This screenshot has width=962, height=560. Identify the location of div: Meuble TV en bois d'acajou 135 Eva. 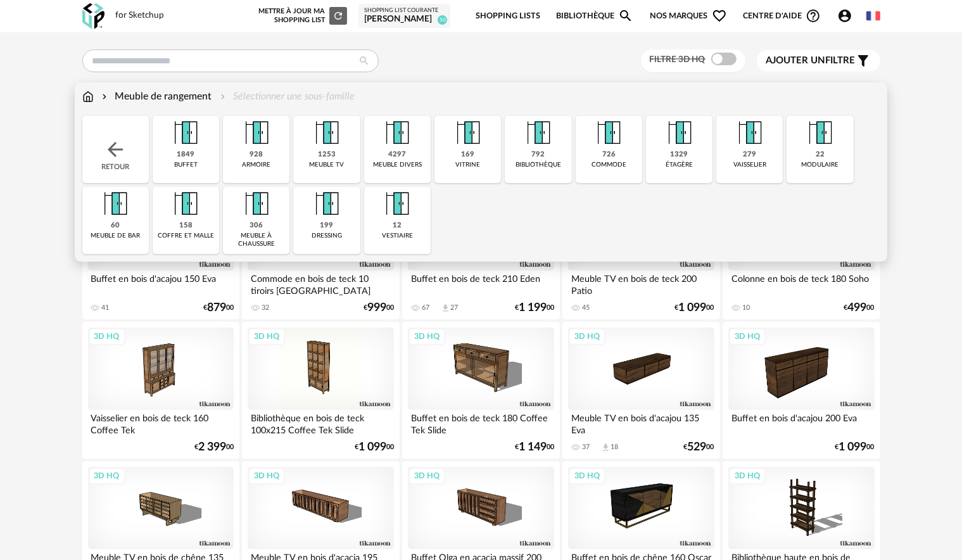
(641, 423).